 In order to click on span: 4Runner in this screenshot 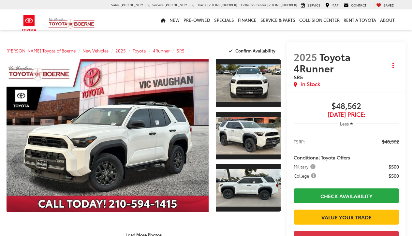, I will do `click(161, 51)`.